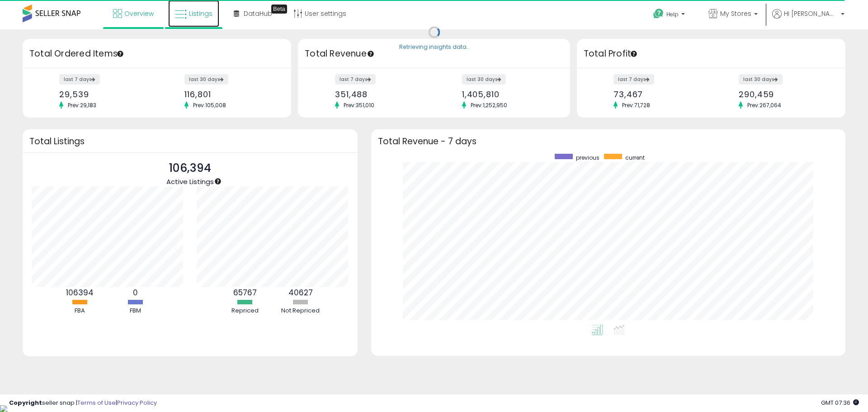 The height and width of the screenshot is (412, 868). Describe the element at coordinates (209, 105) in the screenshot. I see `span: Prev: 105,008` at that location.